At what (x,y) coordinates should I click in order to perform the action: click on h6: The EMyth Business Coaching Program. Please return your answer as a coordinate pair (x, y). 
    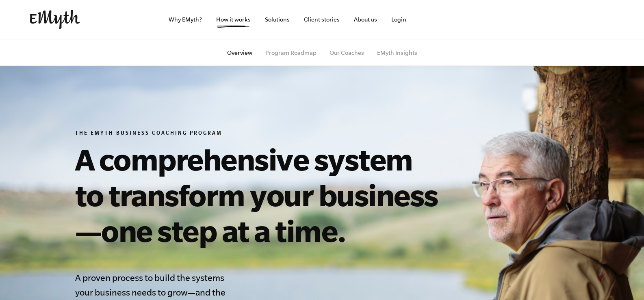
    Looking at the image, I should click on (260, 134).